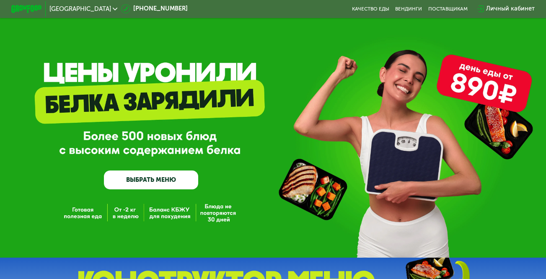 The height and width of the screenshot is (279, 546). Describe the element at coordinates (370, 9) in the screenshot. I see `a: Качество еды` at that location.